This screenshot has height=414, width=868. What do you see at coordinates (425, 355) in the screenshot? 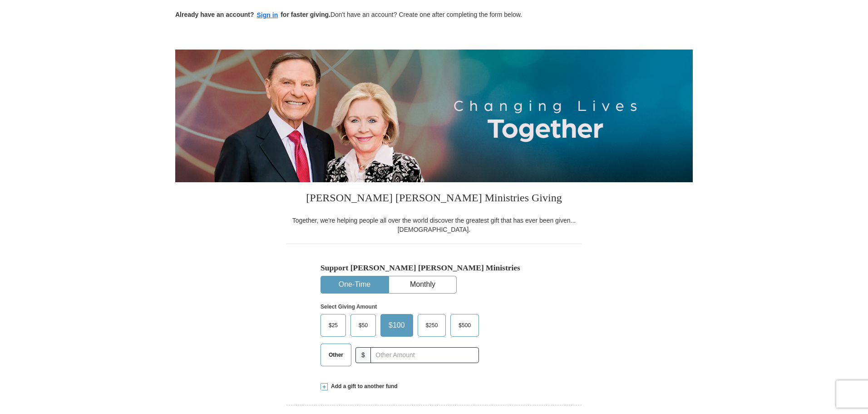
I see `input: Other Amount` at bounding box center [425, 355].